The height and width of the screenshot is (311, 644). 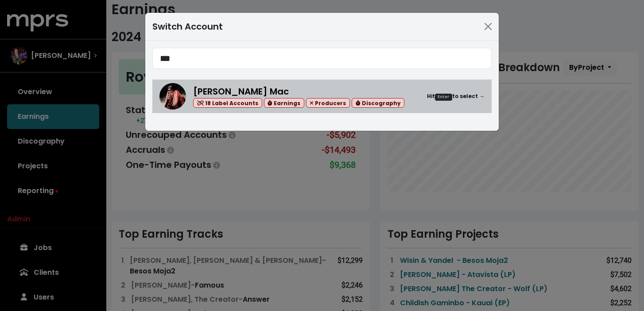 What do you see at coordinates (455, 96) in the screenshot?
I see `small: Hit to select →` at bounding box center [455, 96].